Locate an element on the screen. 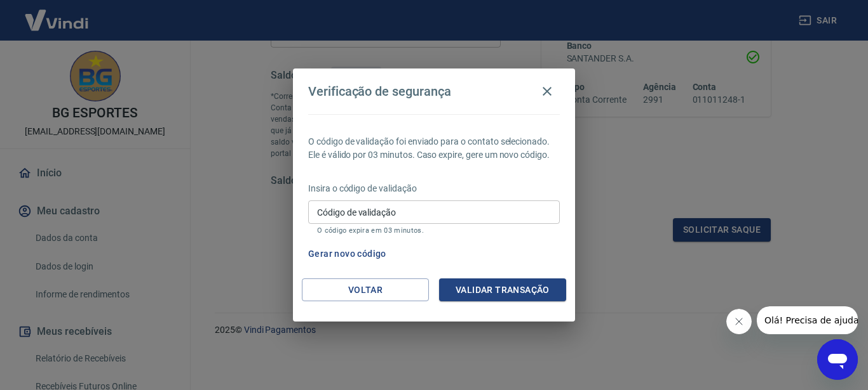 Image resolution: width=868 pixels, height=390 pixels. p: O código de validação foi enviado para o contato selecionado. Ele é válido por 03 minutos. Caso e... is located at coordinates (434, 149).